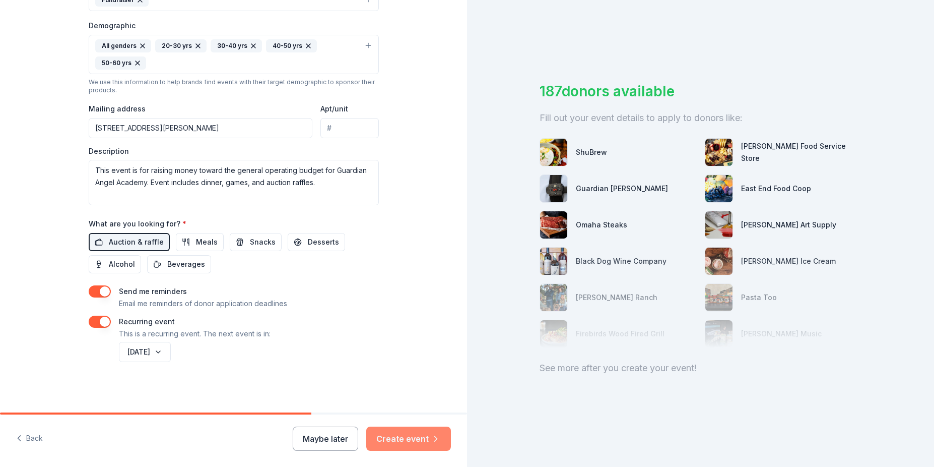 This screenshot has height=467, width=934. Describe the element at coordinates (203, 303) in the screenshot. I see `p: Email me reminders of donor application deadlines` at that location.